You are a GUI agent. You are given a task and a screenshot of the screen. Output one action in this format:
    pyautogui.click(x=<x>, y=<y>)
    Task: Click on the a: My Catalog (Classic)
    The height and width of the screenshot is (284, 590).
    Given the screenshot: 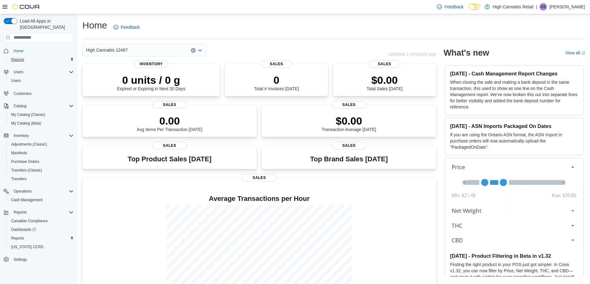 What is the action you would take?
    pyautogui.click(x=28, y=115)
    